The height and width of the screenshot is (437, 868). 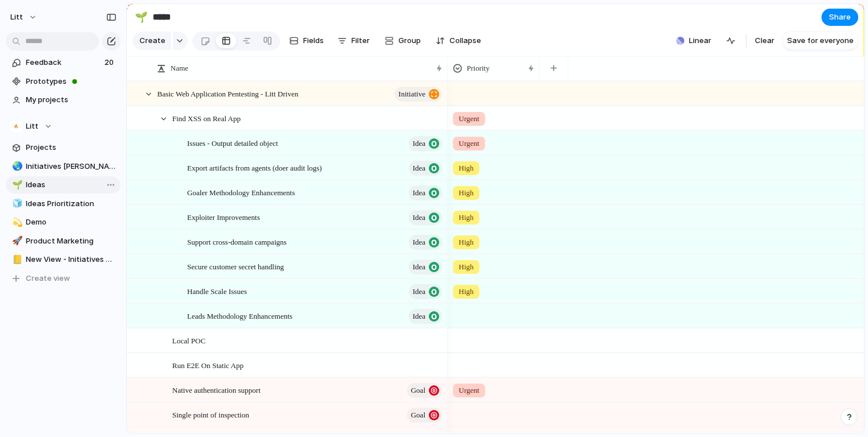 I want to click on span: Fields, so click(x=314, y=41).